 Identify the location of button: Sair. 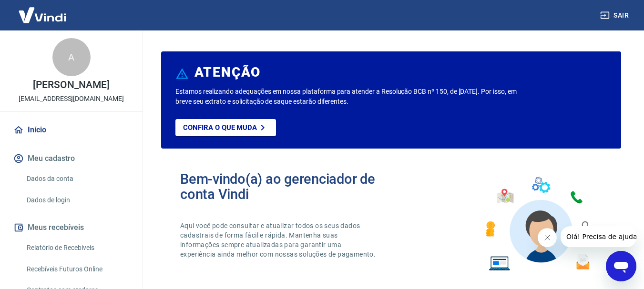
(616, 15).